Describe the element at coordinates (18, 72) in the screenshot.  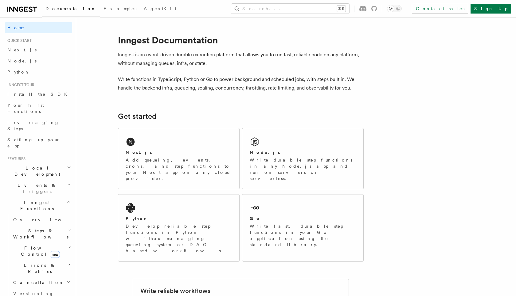
I see `span: Python` at that location.